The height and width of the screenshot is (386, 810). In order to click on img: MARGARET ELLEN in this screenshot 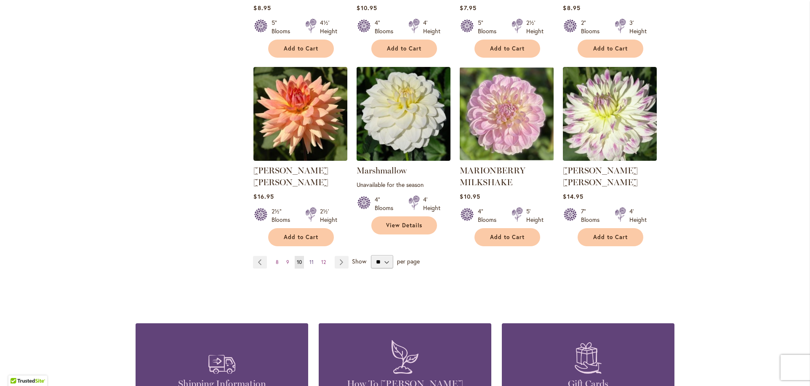, I will do `click(609, 114)`.